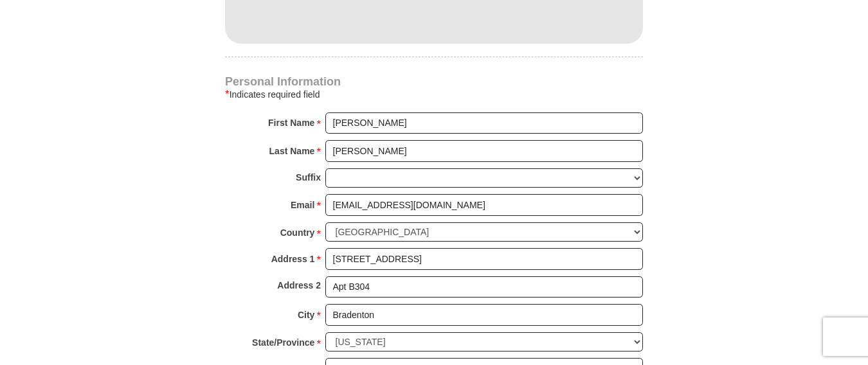  What do you see at coordinates (302, 205) in the screenshot?
I see `strong: Email` at bounding box center [302, 205].